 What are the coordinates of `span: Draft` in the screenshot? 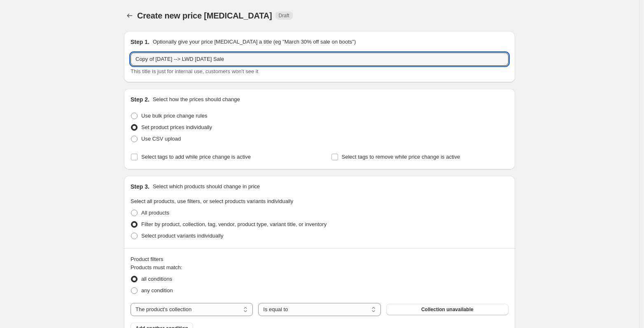 It's located at (284, 16).